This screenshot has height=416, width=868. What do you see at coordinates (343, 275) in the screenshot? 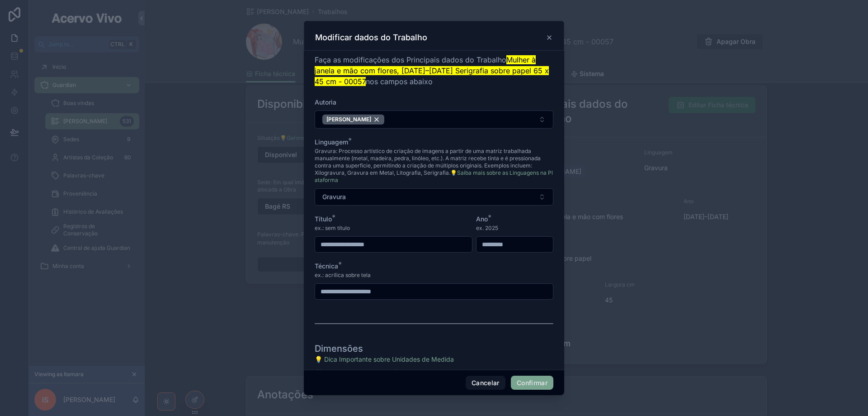
I see `span: ex.: acrílica sobre tela` at bounding box center [343, 275].